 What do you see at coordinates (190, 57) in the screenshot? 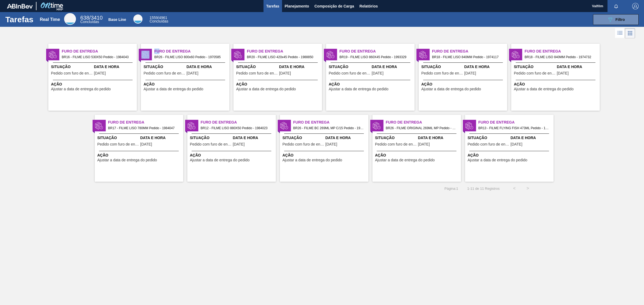
I see `span: BR26 - FILME LISO 800x60 Pedido - 1970585` at bounding box center [190, 57].